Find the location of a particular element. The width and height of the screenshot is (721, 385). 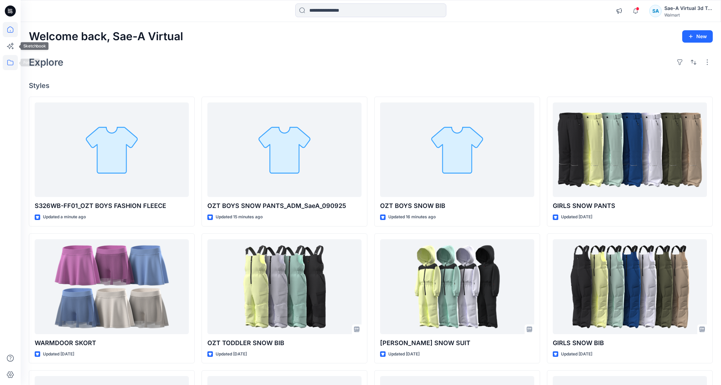

a: S326WB-FF01_OZT BOYS FASHION FLEECE is located at coordinates (112, 150).